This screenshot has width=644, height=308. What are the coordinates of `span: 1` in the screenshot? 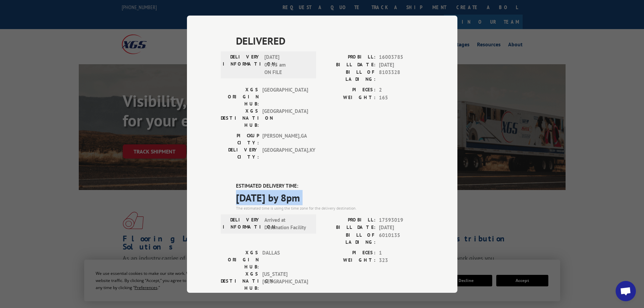 It's located at (401, 252).